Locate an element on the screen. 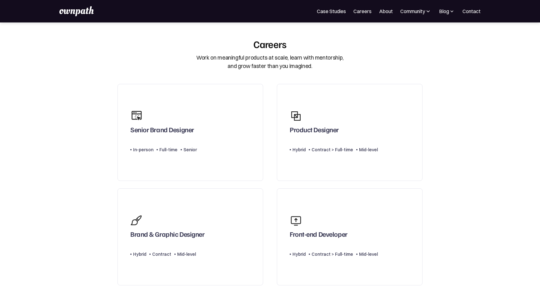 The image size is (540, 291). a: Careers is located at coordinates (362, 11).